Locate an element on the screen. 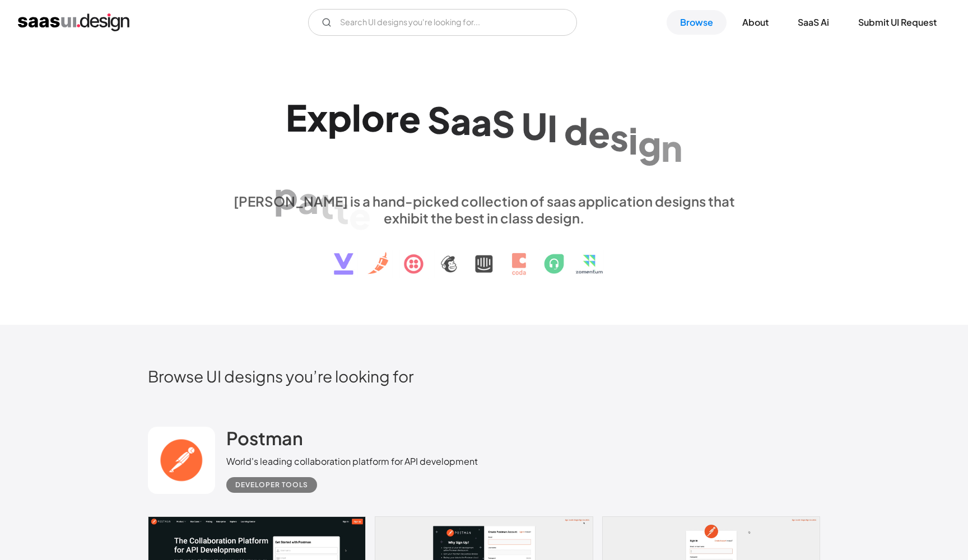 The height and width of the screenshot is (560, 968). a: Postman is located at coordinates (265, 441).